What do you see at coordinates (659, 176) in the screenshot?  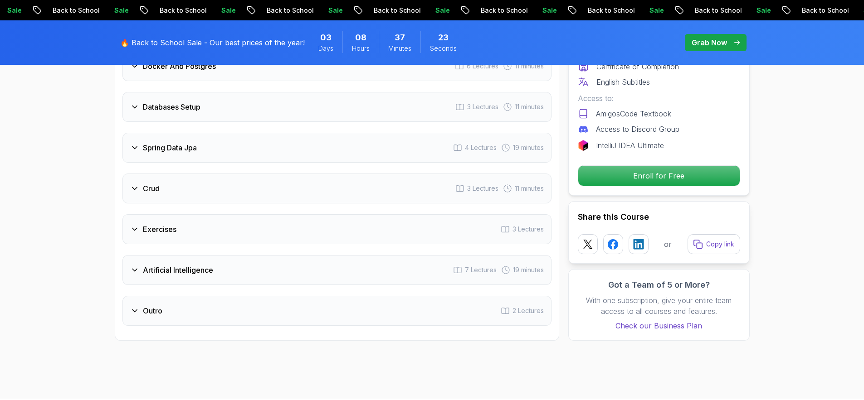 I see `button: Enroll for Free` at bounding box center [659, 176].